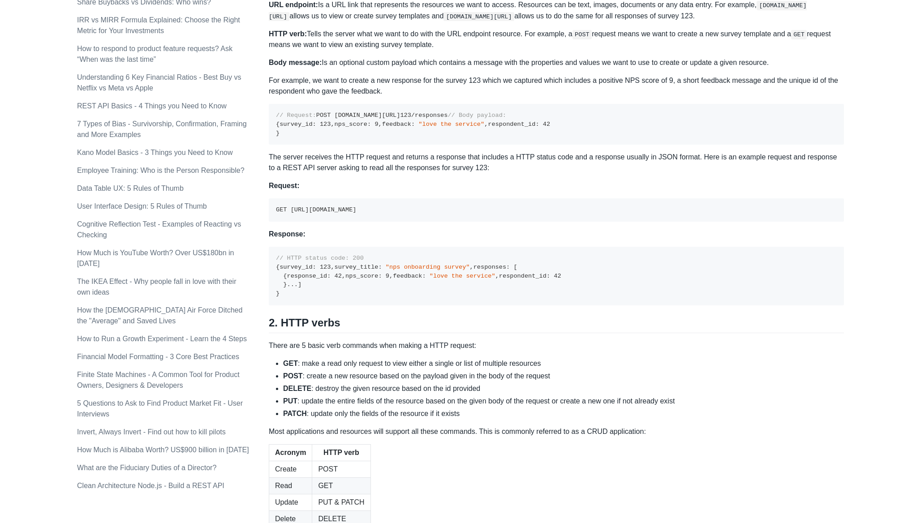 The image size is (921, 523). What do you see at coordinates (556, 86) in the screenshot?
I see `p: For example, we want to create a new response for the survey 123 which we captured which includes...` at bounding box center [556, 86].